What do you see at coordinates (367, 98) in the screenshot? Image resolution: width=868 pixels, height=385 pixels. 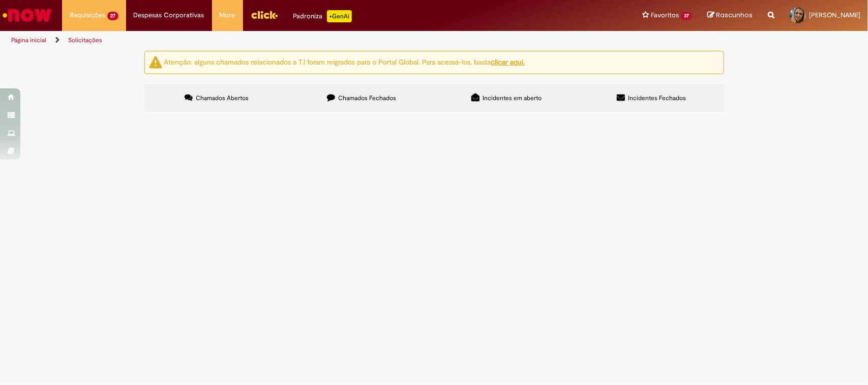 I see `span: Chamados Fechados` at bounding box center [367, 98].